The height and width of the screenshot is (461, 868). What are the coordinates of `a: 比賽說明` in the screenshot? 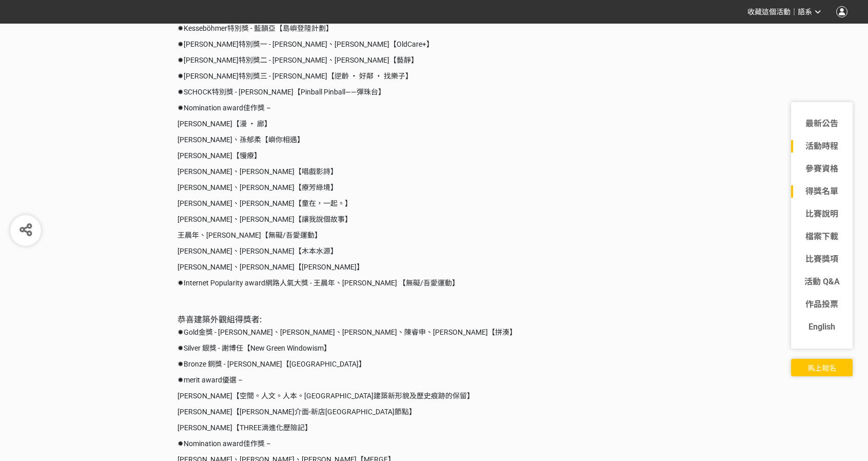 It's located at (822, 214).